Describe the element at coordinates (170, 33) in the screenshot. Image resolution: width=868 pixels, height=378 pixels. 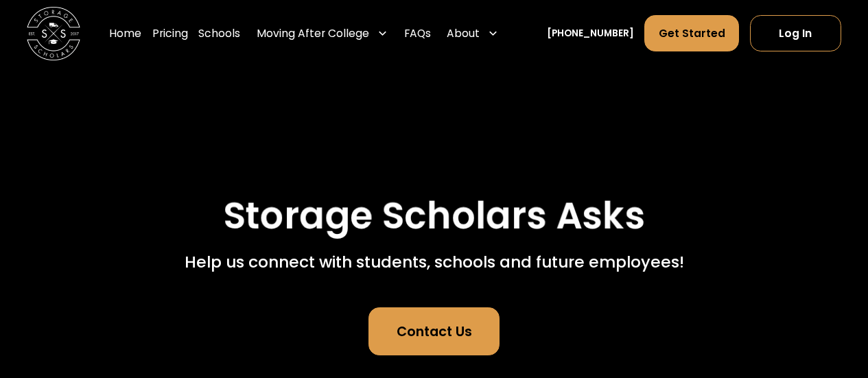
I see `a: Pricing` at that location.